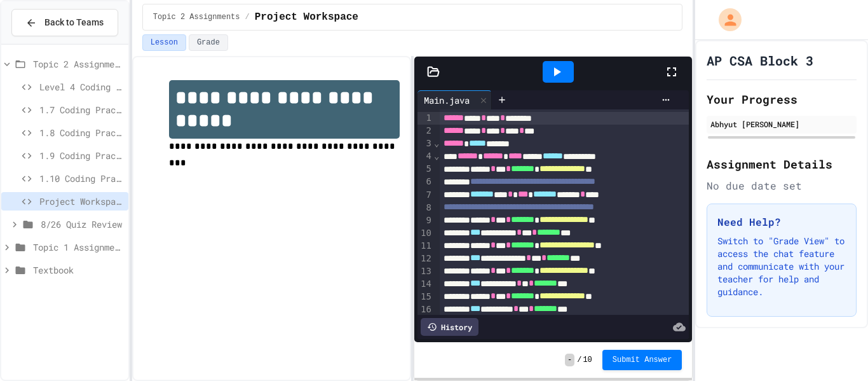 The image size is (868, 381). I want to click on div: 1, so click(425, 119).